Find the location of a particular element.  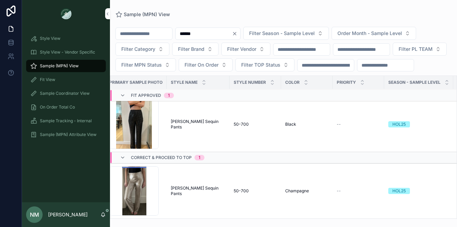

a: Fit View is located at coordinates (66, 80).